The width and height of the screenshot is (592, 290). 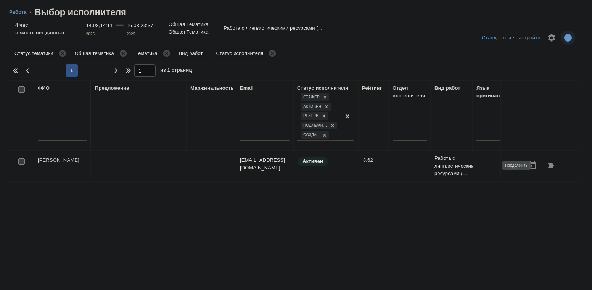 What do you see at coordinates (447, 88) in the screenshot?
I see `div: Вид работ` at bounding box center [447, 88].